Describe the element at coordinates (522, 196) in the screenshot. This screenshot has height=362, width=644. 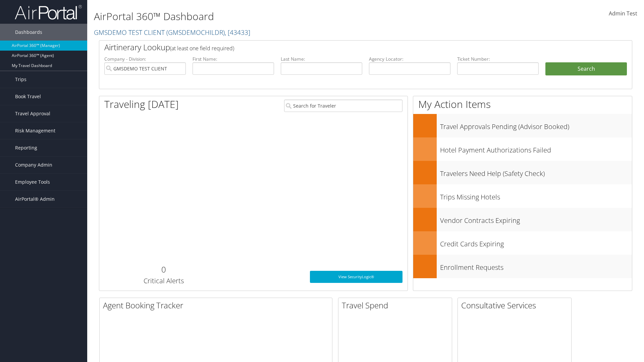
I see `a: Trips Missing Hotels` at that location.